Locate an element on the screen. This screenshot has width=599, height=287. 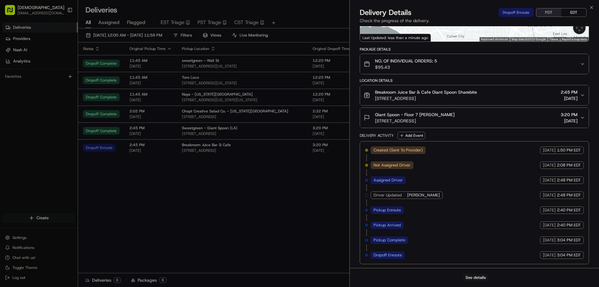
span: 2:08 PM EDT is located at coordinates (569, 165).